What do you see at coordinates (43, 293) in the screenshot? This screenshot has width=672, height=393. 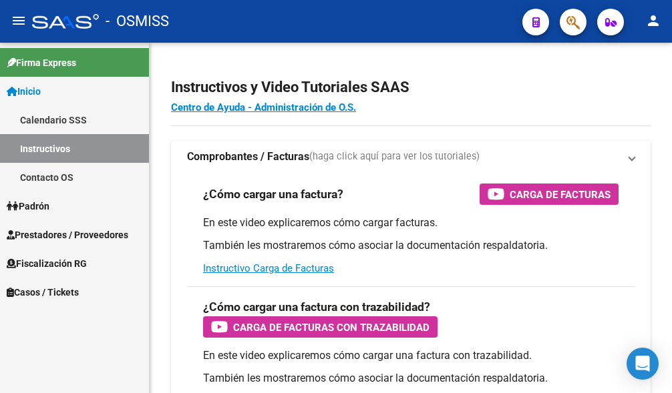 I see `span: Casos / Tickets` at bounding box center [43, 293].